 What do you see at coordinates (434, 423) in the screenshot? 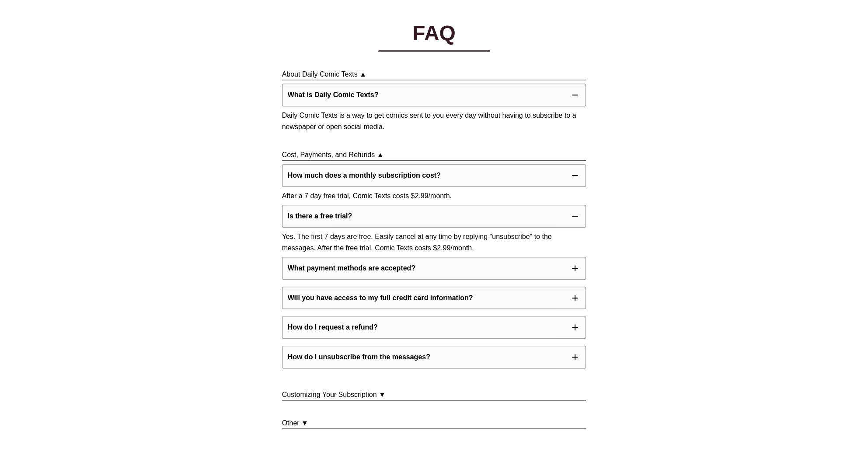
I see `p: Other ▼` at bounding box center [434, 423].